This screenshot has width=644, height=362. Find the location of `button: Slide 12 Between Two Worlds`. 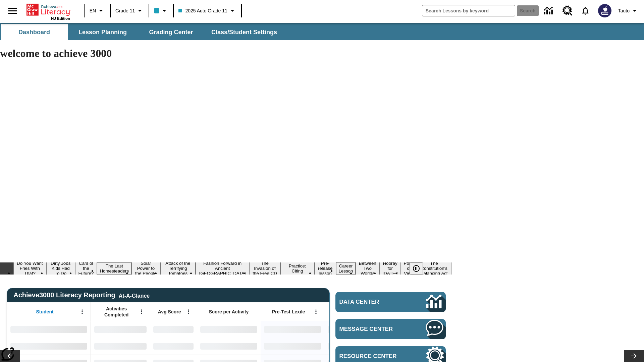

button: Slide 12 Between Two Worlds is located at coordinates (367, 268).